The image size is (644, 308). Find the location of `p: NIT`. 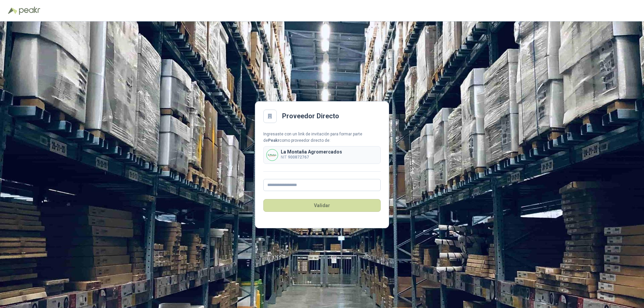

p: NIT is located at coordinates (311, 157).